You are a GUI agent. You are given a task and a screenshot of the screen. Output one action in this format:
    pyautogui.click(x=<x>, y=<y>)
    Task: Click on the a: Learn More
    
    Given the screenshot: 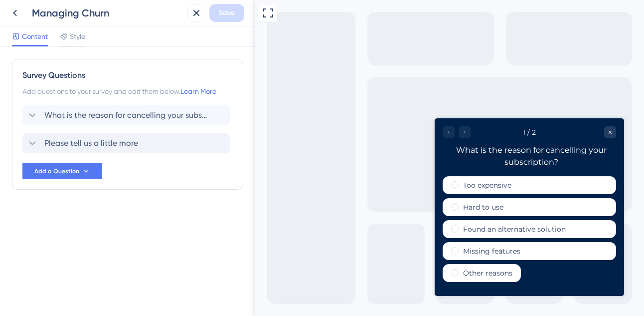 What is the action you would take?
    pyautogui.click(x=198, y=91)
    